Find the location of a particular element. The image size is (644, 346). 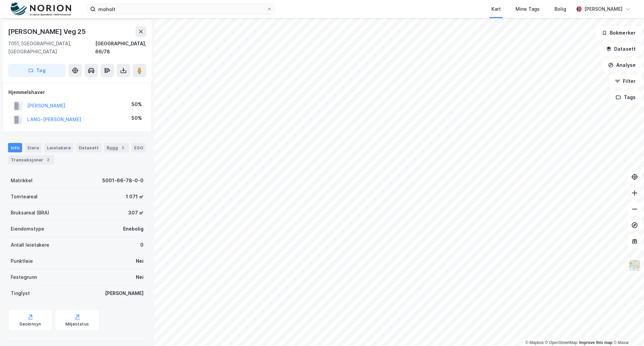

div: Antall leietakere is located at coordinates (30, 245).